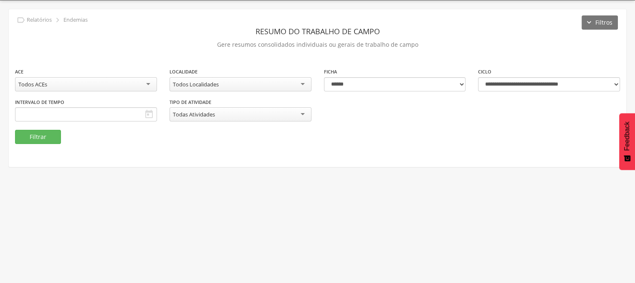 This screenshot has height=283, width=635. Describe the element at coordinates (627, 142) in the screenshot. I see `button: Feedback - Mostrar pesquisa` at that location.